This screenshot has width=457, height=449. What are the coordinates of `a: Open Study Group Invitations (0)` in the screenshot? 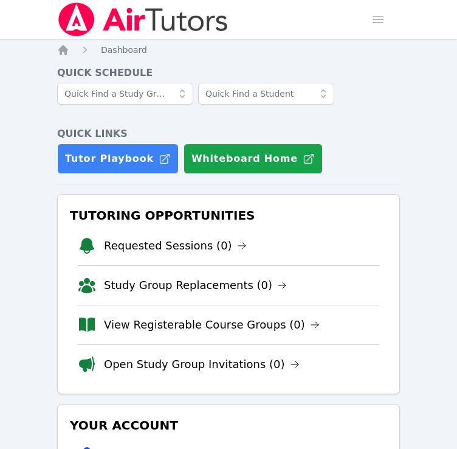 It's located at (202, 364).